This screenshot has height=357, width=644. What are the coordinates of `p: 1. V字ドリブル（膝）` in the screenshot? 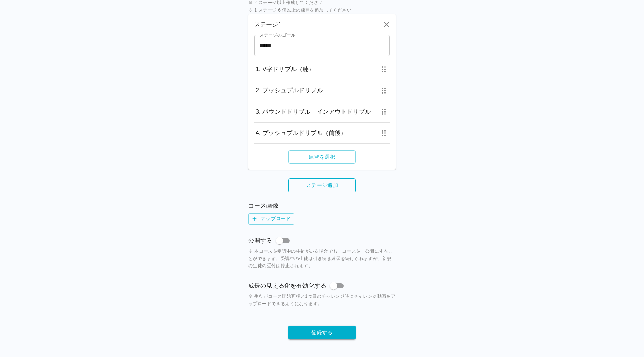 It's located at (285, 69).